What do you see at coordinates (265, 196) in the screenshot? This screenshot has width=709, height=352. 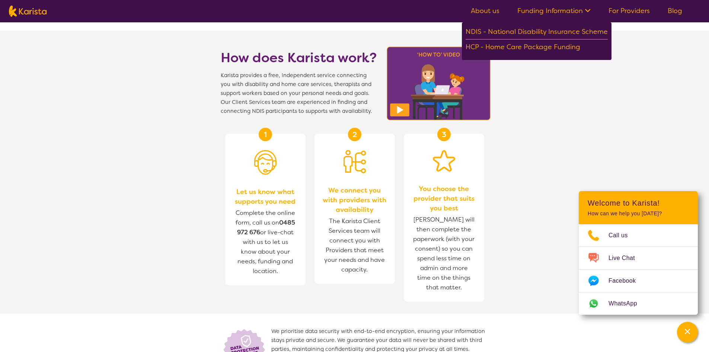 I see `span: Let us know what supports you need` at bounding box center [265, 196].